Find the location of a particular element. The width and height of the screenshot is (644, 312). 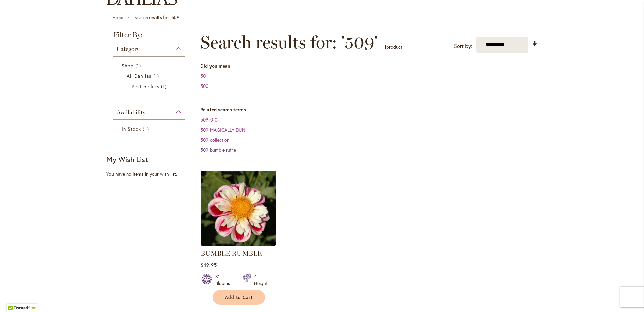

a: In Stock 1 is located at coordinates (150, 129).